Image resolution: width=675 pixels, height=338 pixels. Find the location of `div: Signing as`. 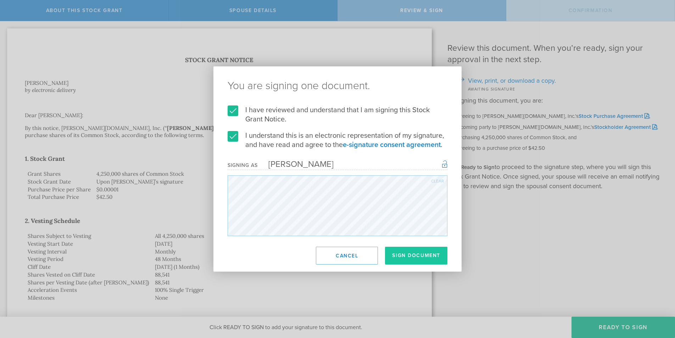

div: Signing as is located at coordinates (243, 165).